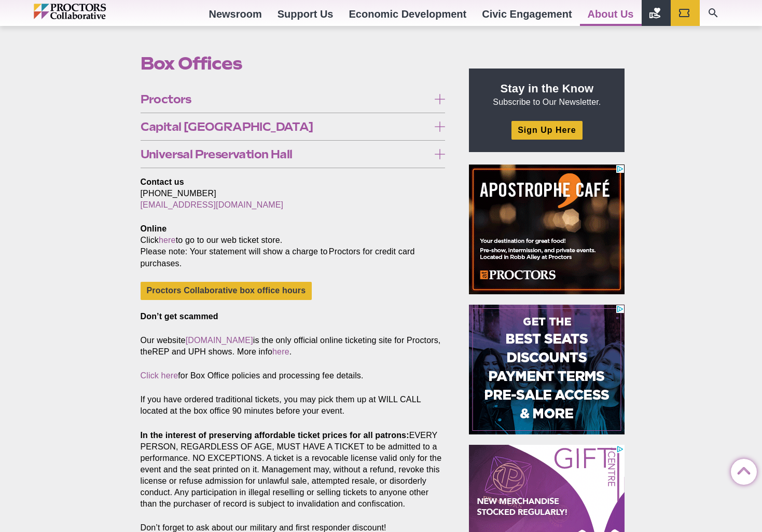  Describe the element at coordinates (285, 99) in the screenshot. I see `span: Proctors` at that location.